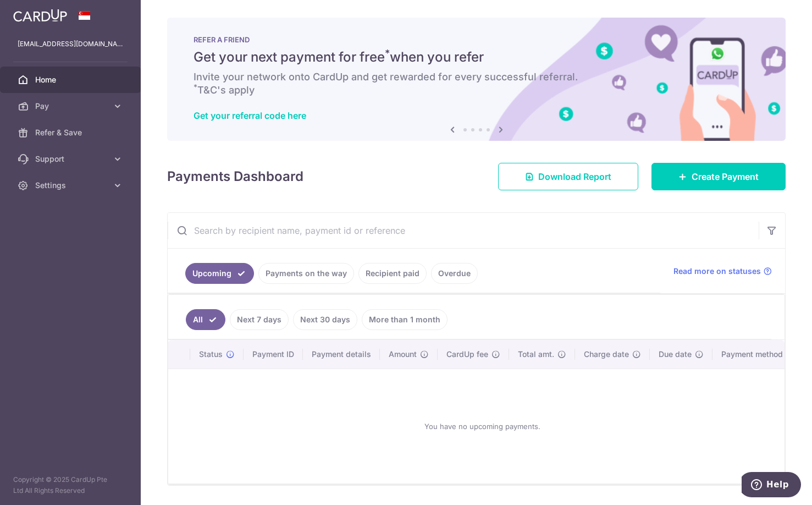  Describe the element at coordinates (72, 159) in the screenshot. I see `span: Support` at that location.